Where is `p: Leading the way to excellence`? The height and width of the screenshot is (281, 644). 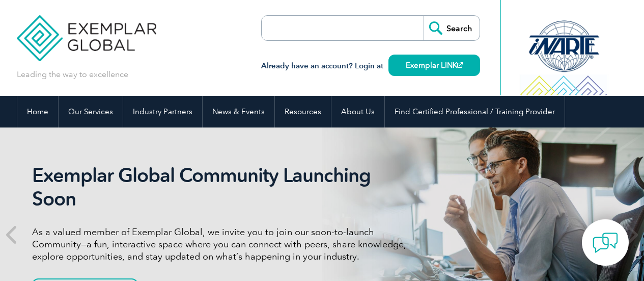 p: Leading the way to excellence is located at coordinates (72, 74).